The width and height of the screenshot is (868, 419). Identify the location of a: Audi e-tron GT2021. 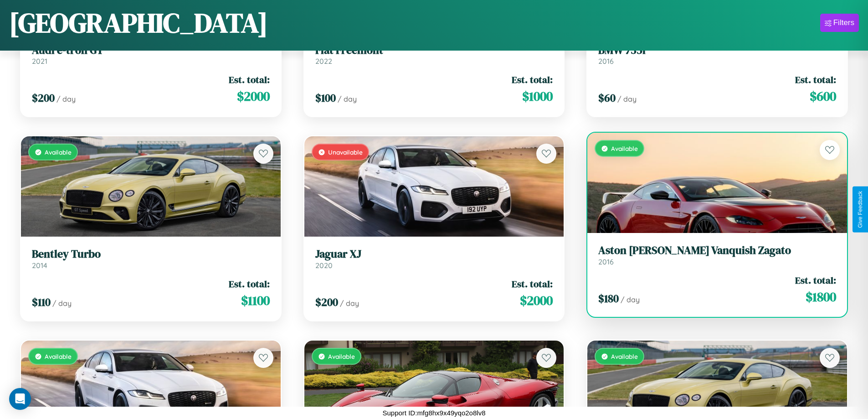
(151, 54).